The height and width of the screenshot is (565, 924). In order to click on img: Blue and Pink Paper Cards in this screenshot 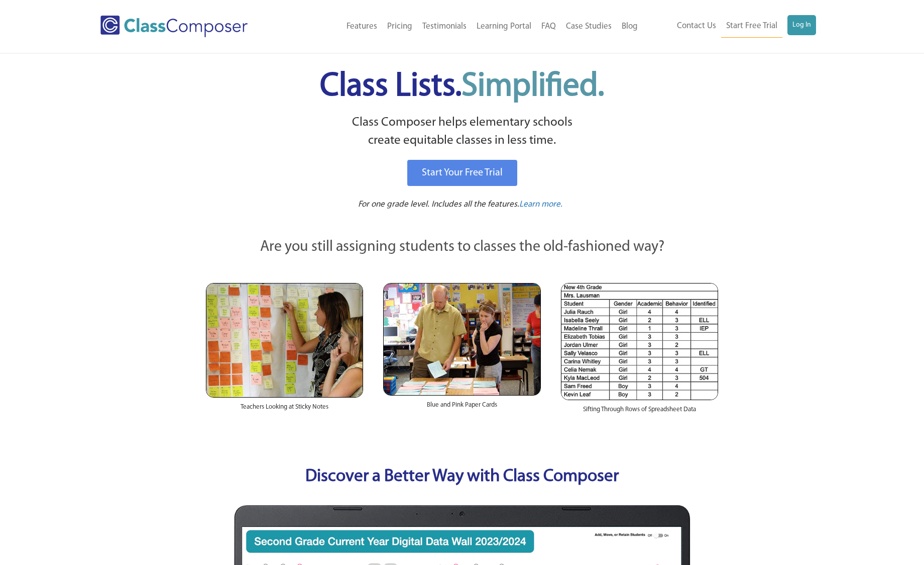, I will do `click(462, 339)`.